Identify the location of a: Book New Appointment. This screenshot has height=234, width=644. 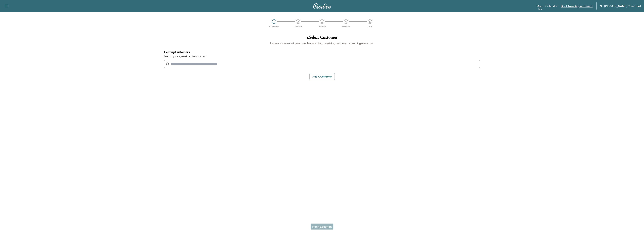
(577, 6).